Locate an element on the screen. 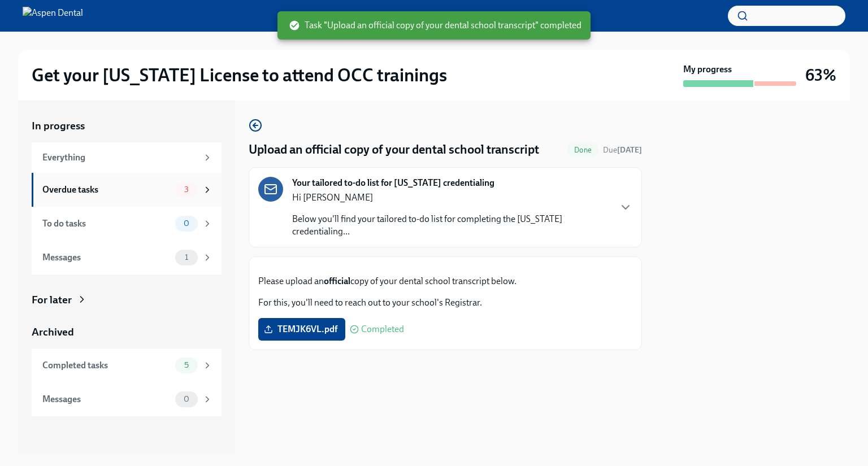 The image size is (868, 466). a: To do tasks0 is located at coordinates (127, 224).